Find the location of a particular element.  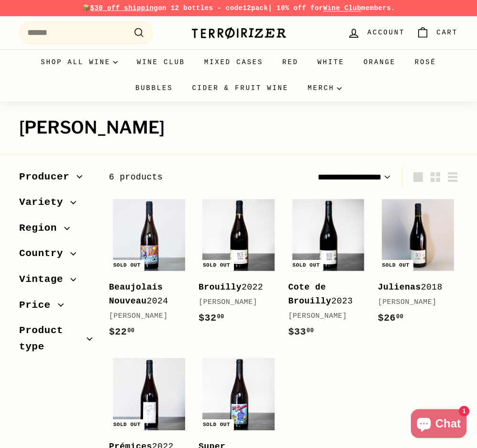

button: Variety is located at coordinates (57, 205).